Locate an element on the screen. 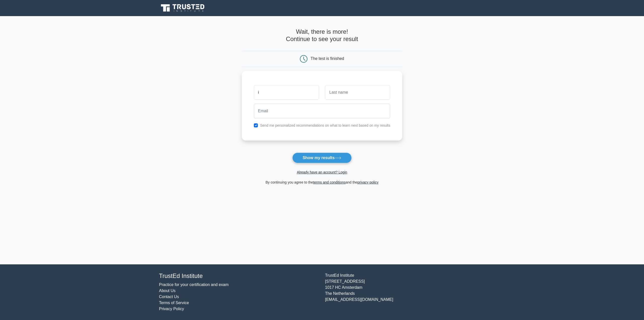 Image resolution: width=644 pixels, height=320 pixels. a: terms and conditions is located at coordinates (329, 182).